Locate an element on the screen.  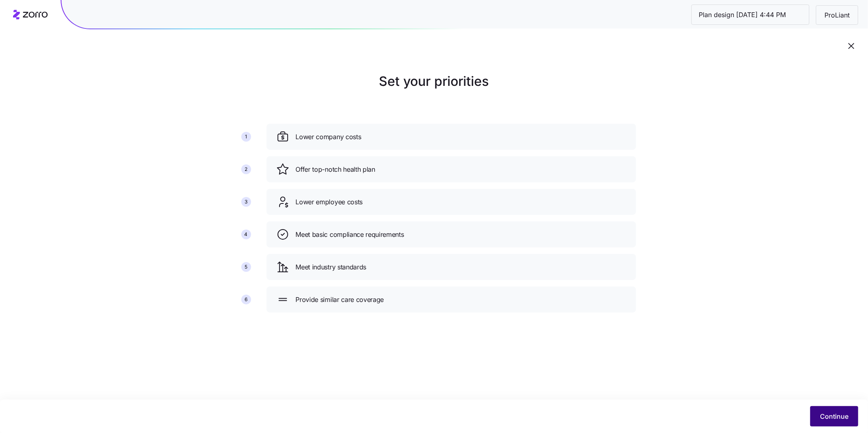
div: Lower employee costs is located at coordinates (452, 202).